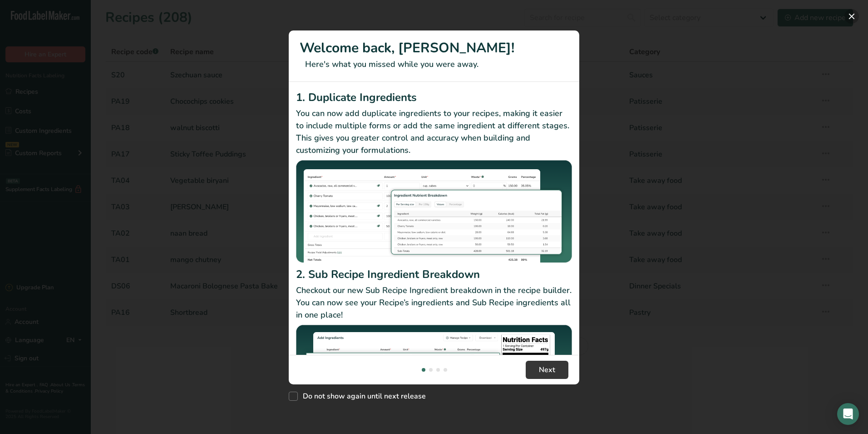 This screenshot has height=434, width=868. Describe the element at coordinates (547, 370) in the screenshot. I see `button: Next` at that location.